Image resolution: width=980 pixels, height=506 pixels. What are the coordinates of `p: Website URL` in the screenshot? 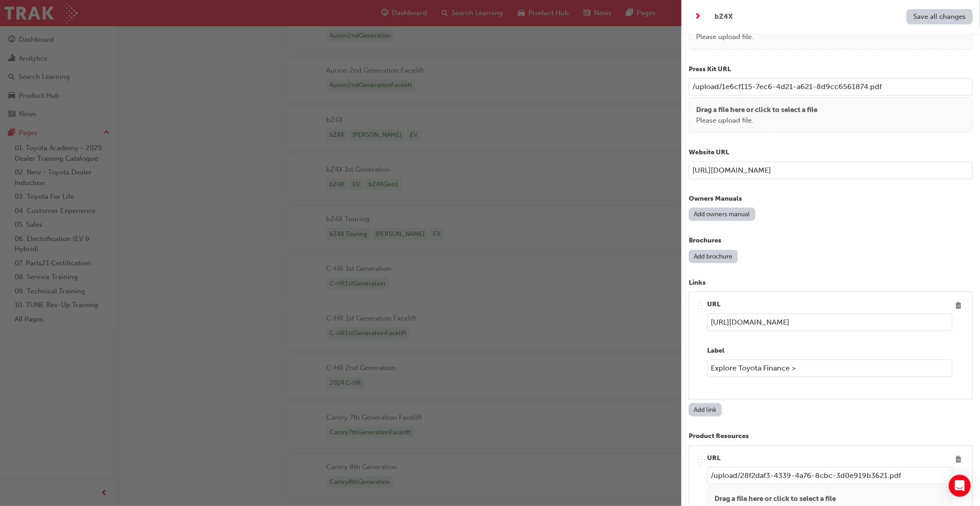 It's located at (831, 152).